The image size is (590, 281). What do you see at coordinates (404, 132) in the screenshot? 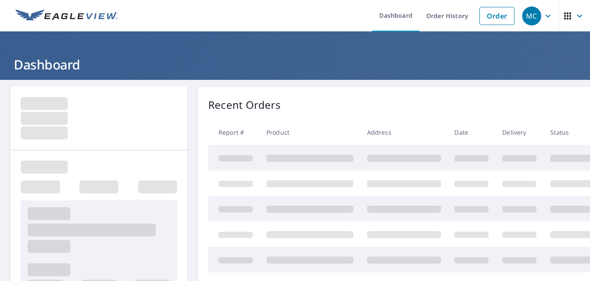
I see `th: Address` at bounding box center [404, 132].